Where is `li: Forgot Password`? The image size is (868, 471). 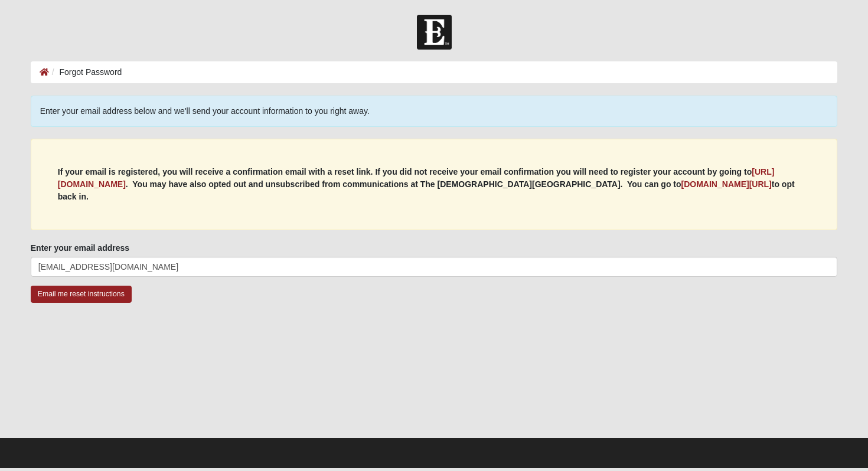
li: Forgot Password is located at coordinates (85, 72).